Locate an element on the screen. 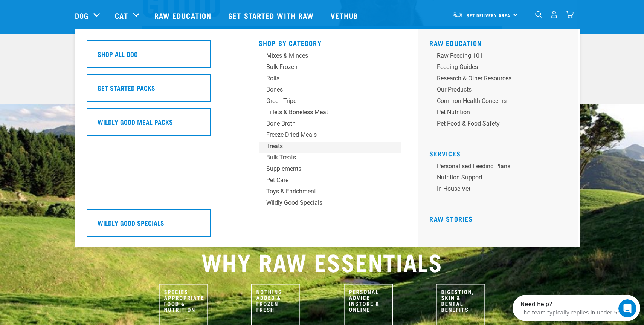 Image resolution: width=644 pixels, height=325 pixels. img: home-icon@2x.png is located at coordinates (569, 14).